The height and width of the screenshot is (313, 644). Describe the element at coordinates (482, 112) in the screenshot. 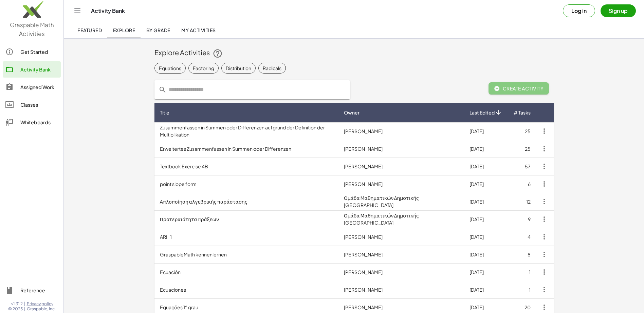

I see `span: Last Edited` at that location.